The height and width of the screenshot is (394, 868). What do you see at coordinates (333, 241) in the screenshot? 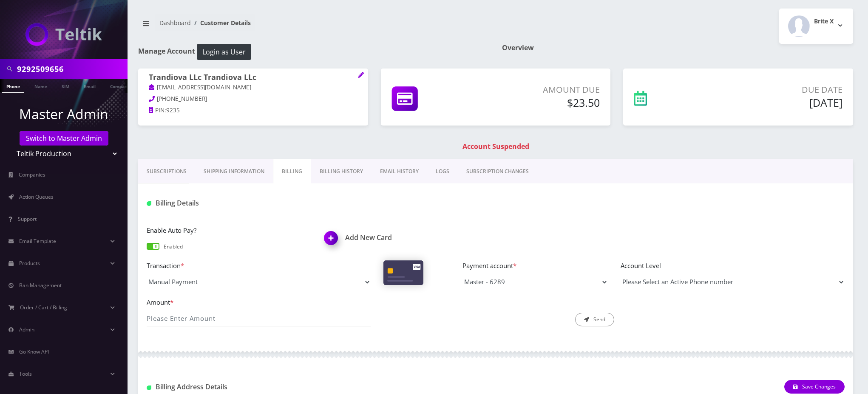
I see `img: Add New Card` at bounding box center [333, 241].